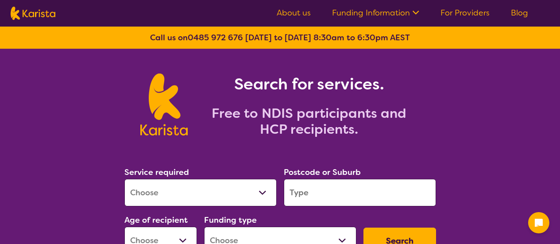 This screenshot has width=560, height=244. I want to click on label: Funding type, so click(230, 220).